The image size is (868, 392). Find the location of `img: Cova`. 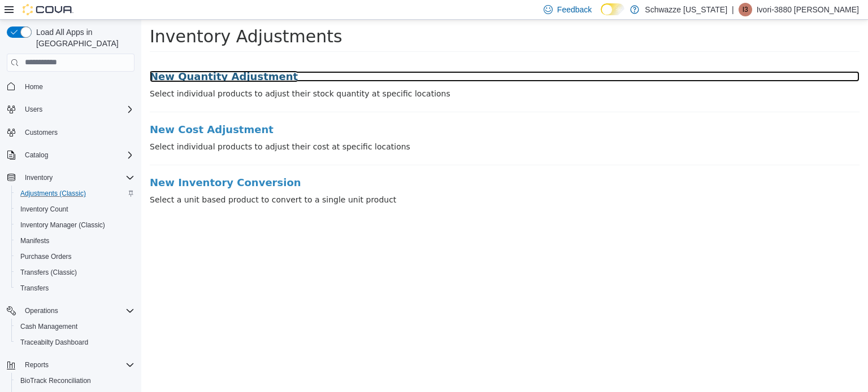

img: Cova is located at coordinates (48, 10).